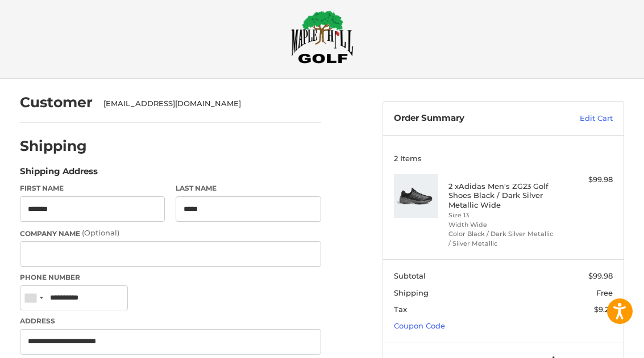  I want to click on h3: Order Summary, so click(468, 119).